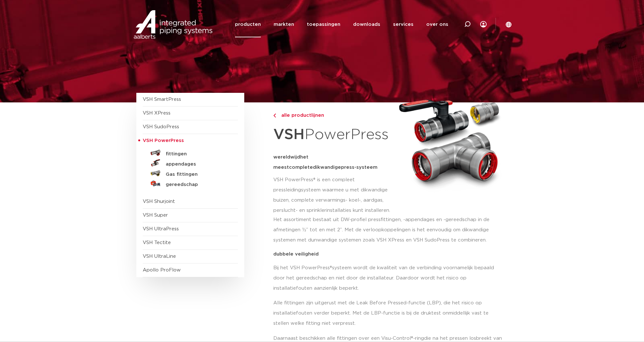 This screenshot has width=644, height=342. I want to click on span: VSH Tectite, so click(157, 243).